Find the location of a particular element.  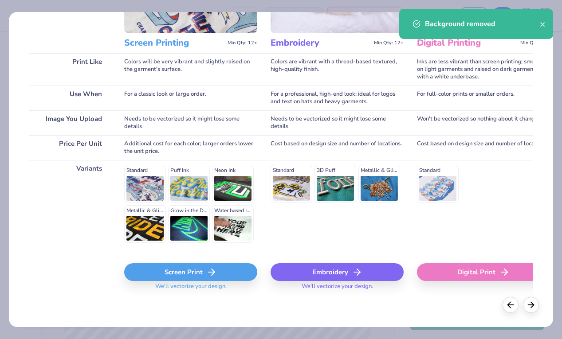

h3: Embroidery is located at coordinates (320, 43).